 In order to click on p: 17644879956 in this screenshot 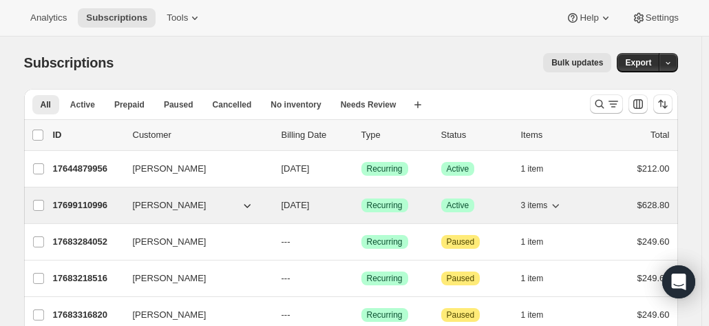, I will do `click(87, 169)`.